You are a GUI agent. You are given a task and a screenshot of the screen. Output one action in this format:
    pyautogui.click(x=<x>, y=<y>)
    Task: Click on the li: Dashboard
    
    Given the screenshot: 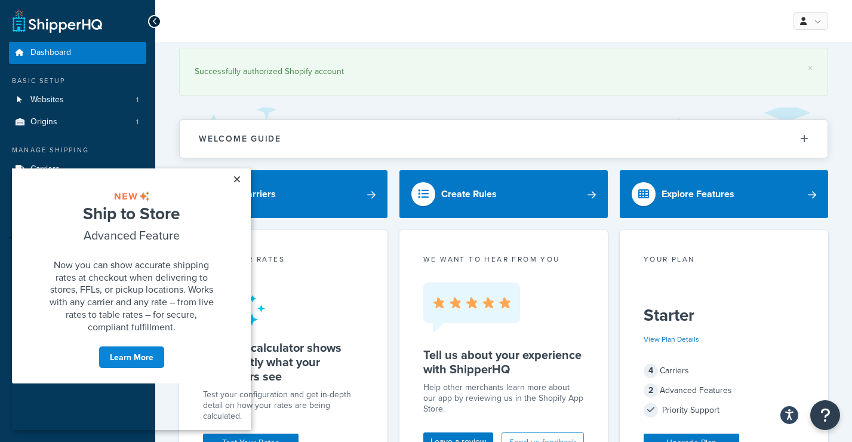 What is the action you would take?
    pyautogui.click(x=78, y=53)
    